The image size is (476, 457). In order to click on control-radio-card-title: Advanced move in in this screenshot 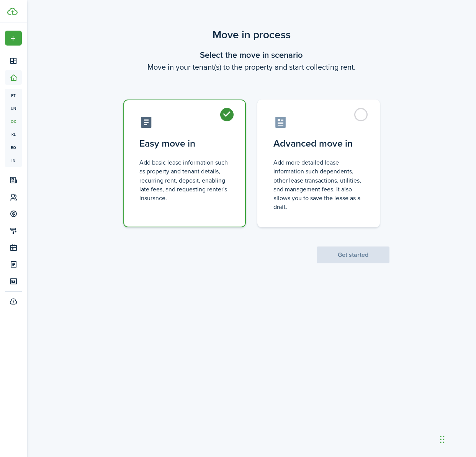, I will do `click(319, 143)`.